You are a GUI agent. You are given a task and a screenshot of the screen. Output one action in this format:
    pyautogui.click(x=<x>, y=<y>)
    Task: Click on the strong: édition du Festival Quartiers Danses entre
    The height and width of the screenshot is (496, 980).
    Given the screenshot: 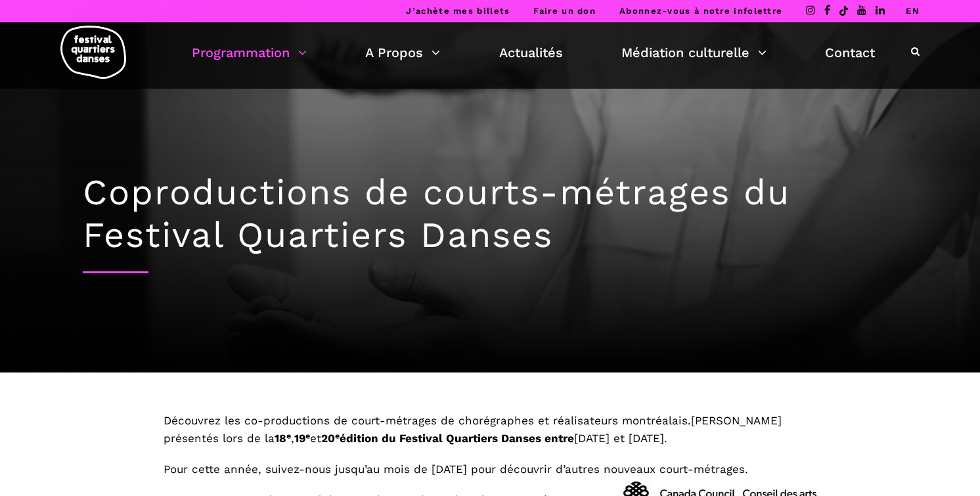 What is the action you would take?
    pyautogui.click(x=456, y=438)
    